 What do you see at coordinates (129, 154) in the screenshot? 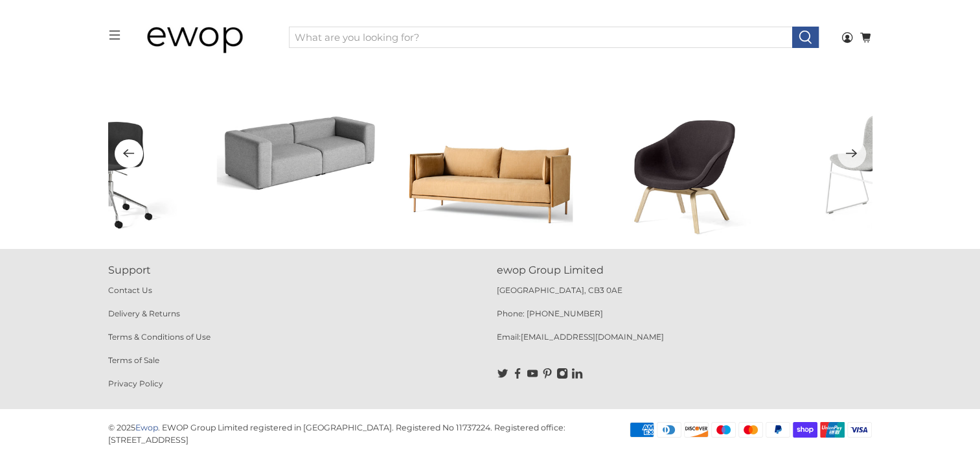
I see `button: Previous` at bounding box center [129, 154].